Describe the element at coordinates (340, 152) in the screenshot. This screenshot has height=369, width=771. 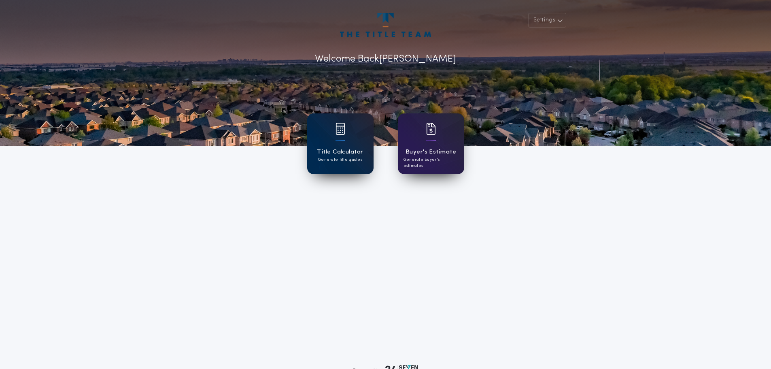
I see `h1: Title Calculator` at that location.